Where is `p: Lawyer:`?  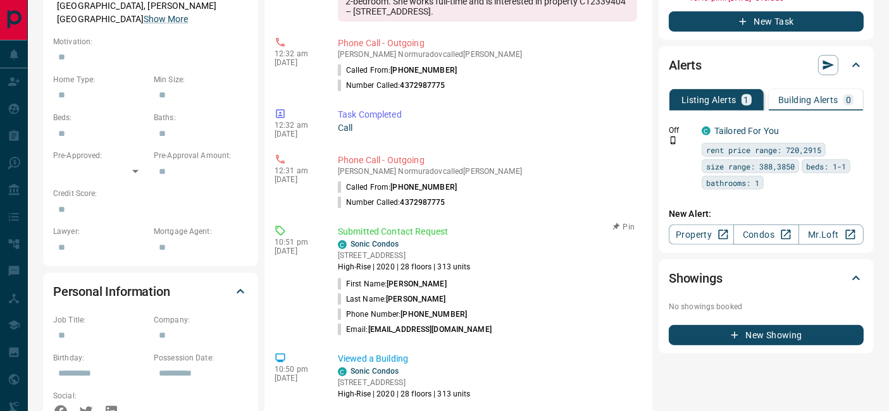
p: Lawyer: is located at coordinates (100, 232).